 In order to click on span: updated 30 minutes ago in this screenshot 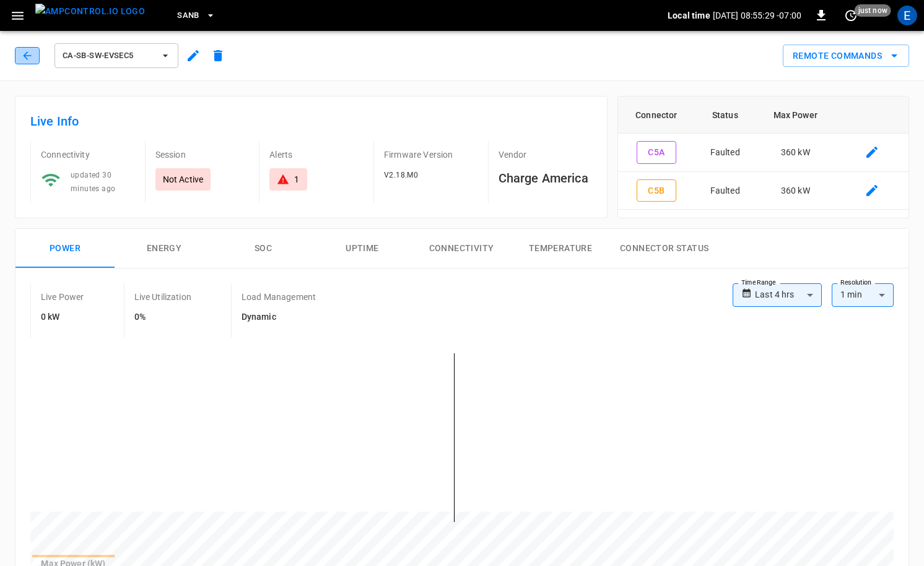, I will do `click(93, 182)`.